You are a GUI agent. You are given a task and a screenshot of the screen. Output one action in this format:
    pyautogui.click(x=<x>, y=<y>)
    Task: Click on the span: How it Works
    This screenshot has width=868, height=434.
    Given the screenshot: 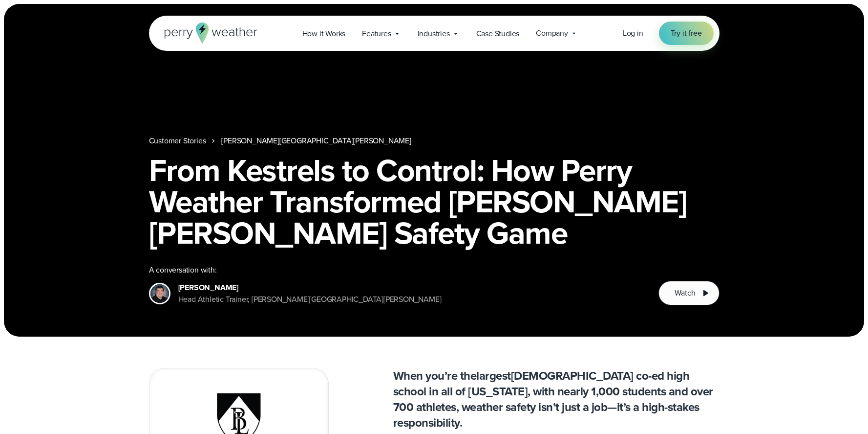 What is the action you would take?
    pyautogui.click(x=323, y=34)
    